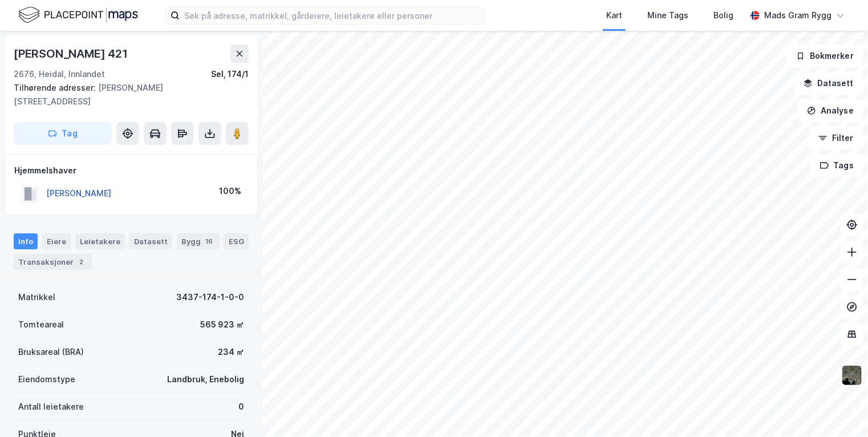  What do you see at coordinates (231, 352) in the screenshot?
I see `div: 234 ㎡` at bounding box center [231, 352].